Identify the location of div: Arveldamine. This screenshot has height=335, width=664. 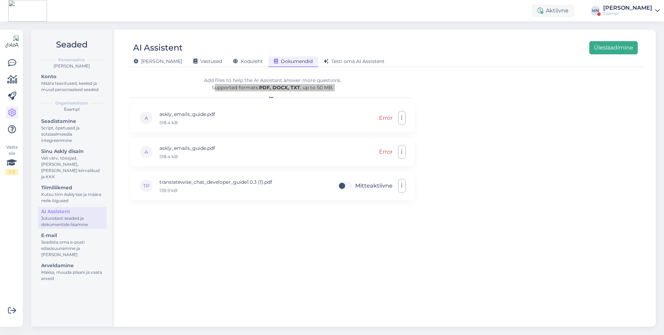
(72, 265).